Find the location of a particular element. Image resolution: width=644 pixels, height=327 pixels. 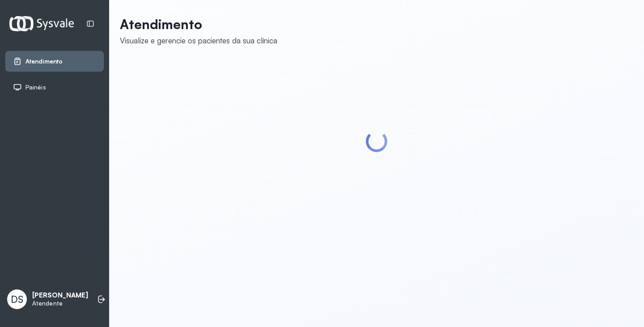

a: Atendimento is located at coordinates (55, 61).